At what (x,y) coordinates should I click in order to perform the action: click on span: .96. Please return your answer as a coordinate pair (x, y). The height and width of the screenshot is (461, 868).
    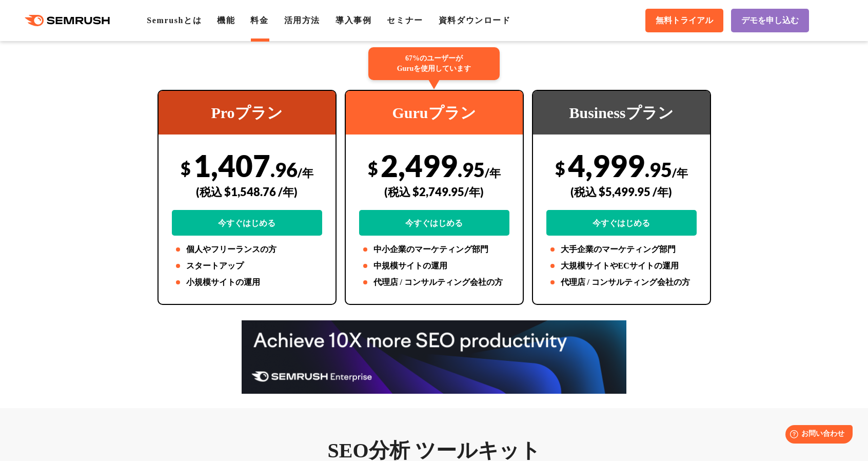
    Looking at the image, I should click on (284, 169).